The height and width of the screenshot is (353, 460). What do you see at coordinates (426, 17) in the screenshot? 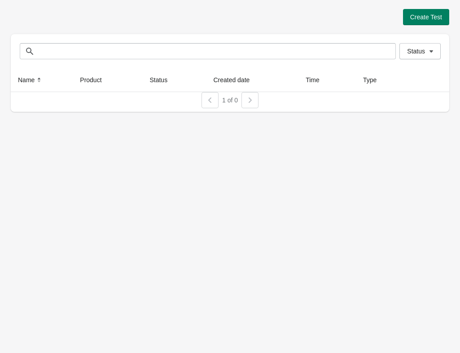
I see `button: Create Test` at bounding box center [426, 17].